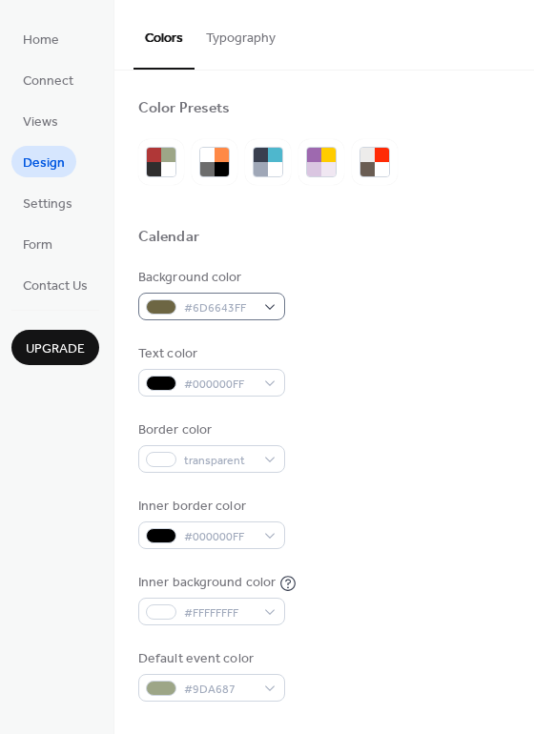 This screenshot has height=734, width=534. Describe the element at coordinates (41, 38) in the screenshot. I see `a: Home` at that location.